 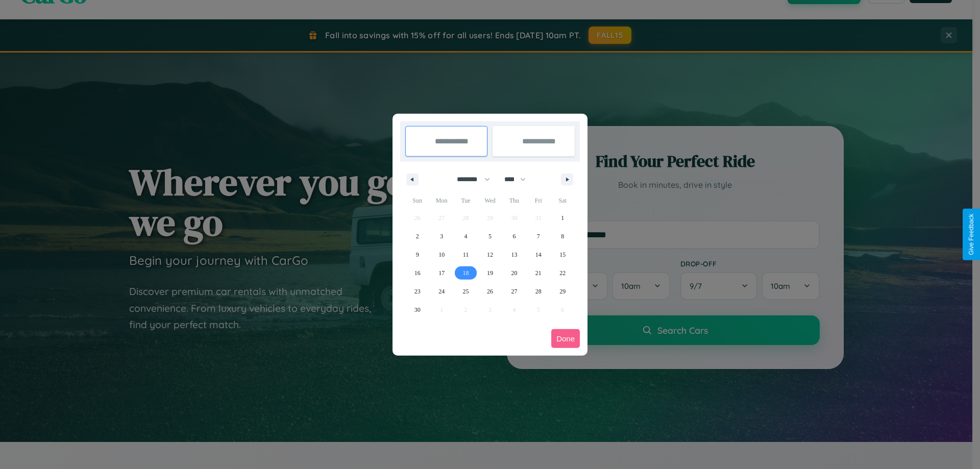 What do you see at coordinates (562, 201) in the screenshot?
I see `span: Sat` at bounding box center [562, 201].